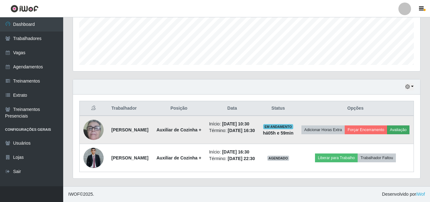 The height and width of the screenshot is (202, 430). What do you see at coordinates (81, 194) in the screenshot?
I see `span: © 2025 .` at bounding box center [81, 194].